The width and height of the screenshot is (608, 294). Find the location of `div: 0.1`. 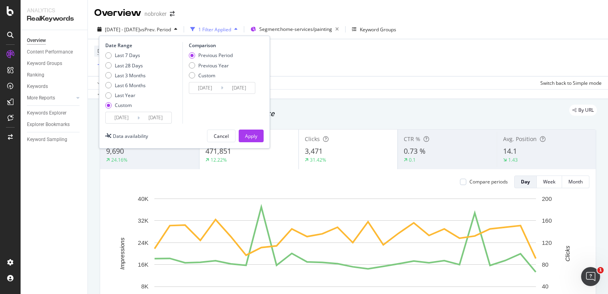

div: 0.1 is located at coordinates (412, 160).